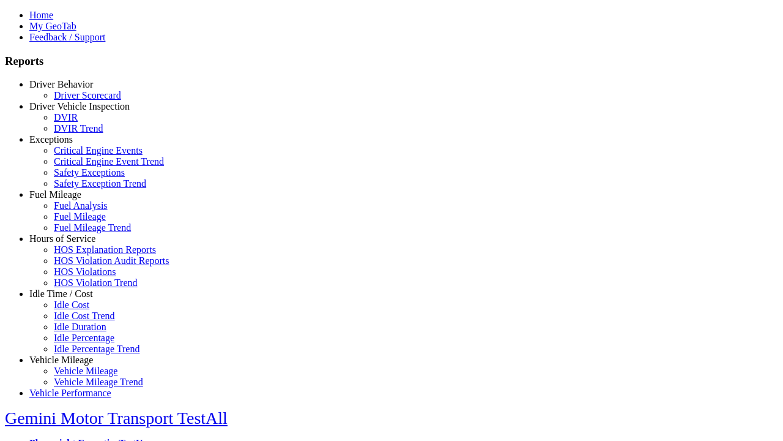 This screenshot has width=783, height=441. I want to click on a: Idle Duration, so click(80, 326).